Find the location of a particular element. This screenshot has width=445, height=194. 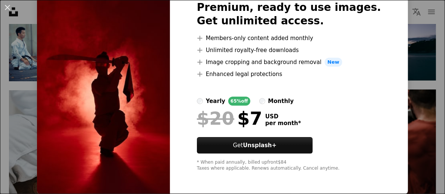

span: USD is located at coordinates (284, 116).